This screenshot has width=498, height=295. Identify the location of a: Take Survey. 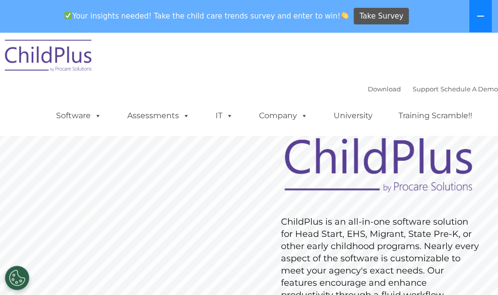
(381, 16).